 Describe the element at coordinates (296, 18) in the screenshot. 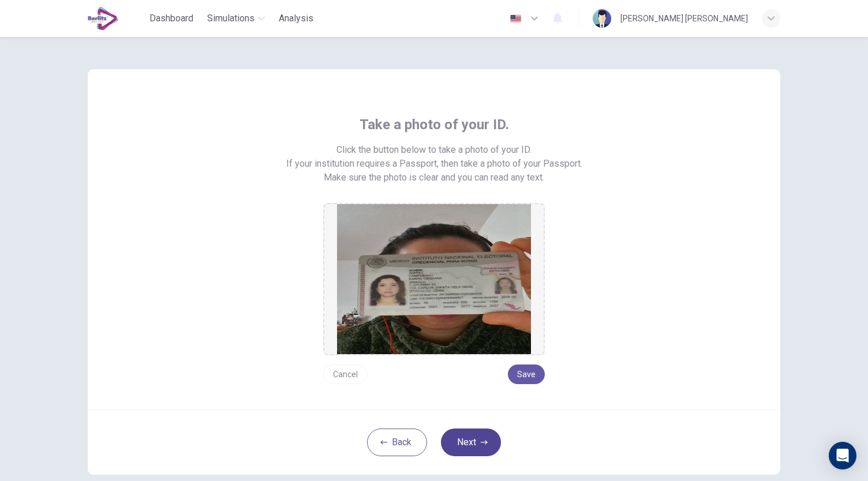

I see `span: Analysis` at that location.